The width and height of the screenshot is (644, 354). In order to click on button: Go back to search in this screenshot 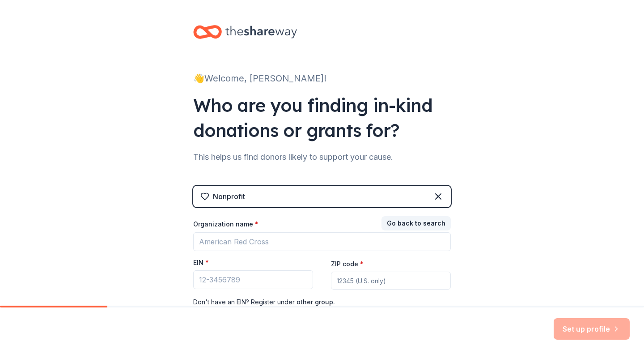, I will do `click(416, 223)`.